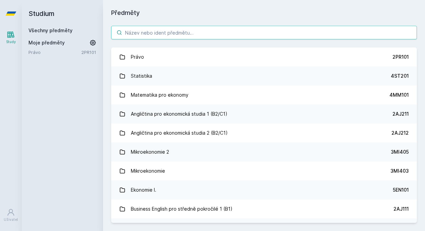 The width and height of the screenshot is (425, 231). What do you see at coordinates (264, 209) in the screenshot?
I see `a: Business English pro středně pokročilé 1 (B1) 2AJ111` at bounding box center [264, 209].